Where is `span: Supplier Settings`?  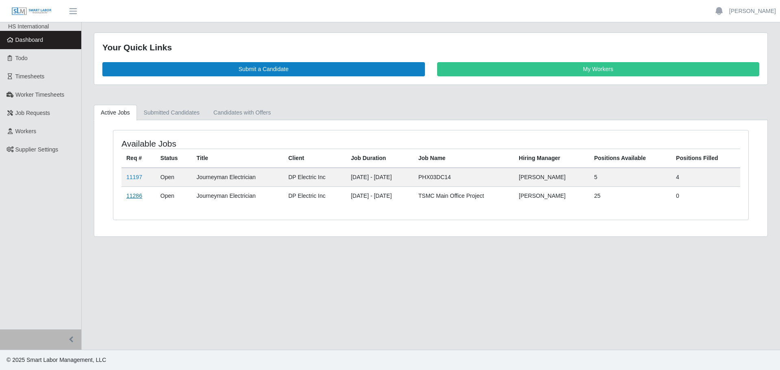 span: Supplier Settings is located at coordinates (37, 150).